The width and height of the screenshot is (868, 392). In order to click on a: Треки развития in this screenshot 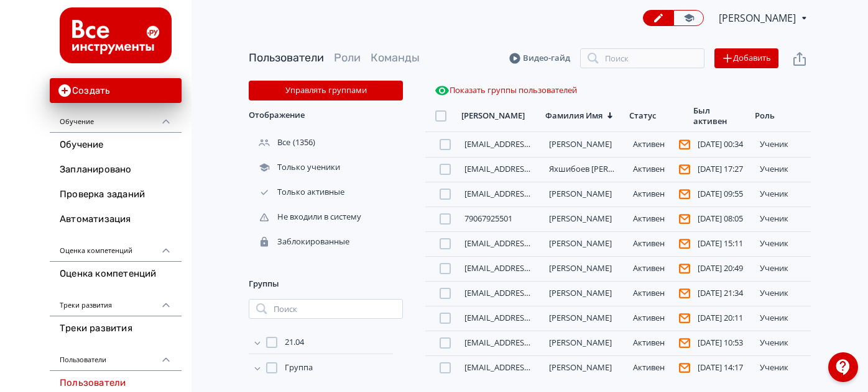, I will do `click(116, 329)`.